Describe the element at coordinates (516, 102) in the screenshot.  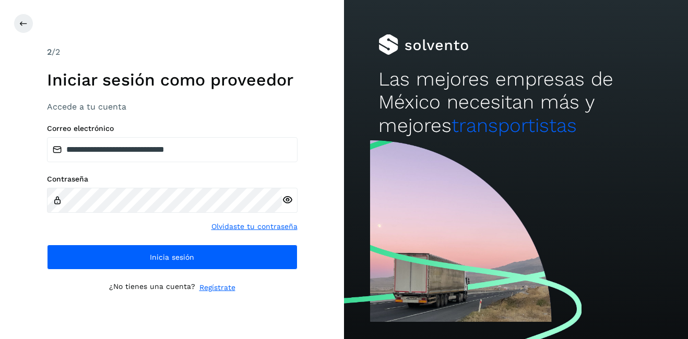
I see `h2: Las mejores empresas de México necesitan más y mejores` at that location.